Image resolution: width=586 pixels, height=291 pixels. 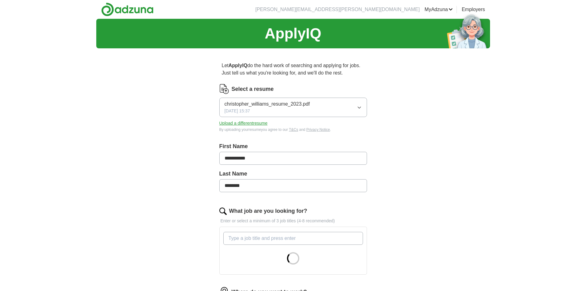 I want to click on p: Let do the hard work of searching and applying for jobs. Just tell us what you're looking for, an..., so click(x=293, y=69).